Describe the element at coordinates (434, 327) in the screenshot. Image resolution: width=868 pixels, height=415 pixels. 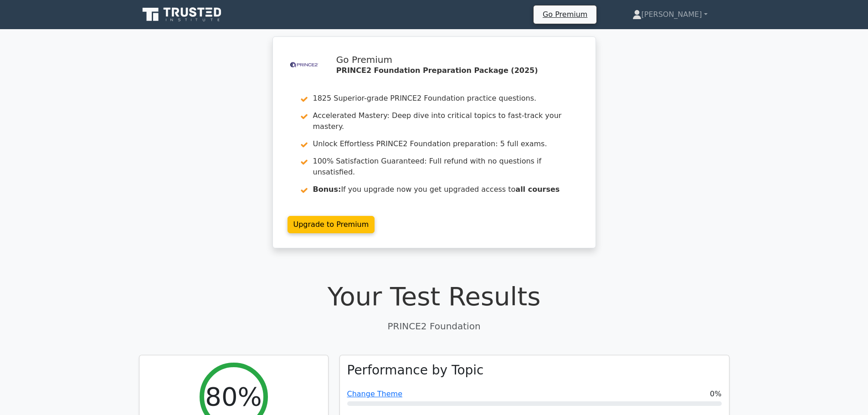
I see `p: PRINCE2 Foundation` at that location.